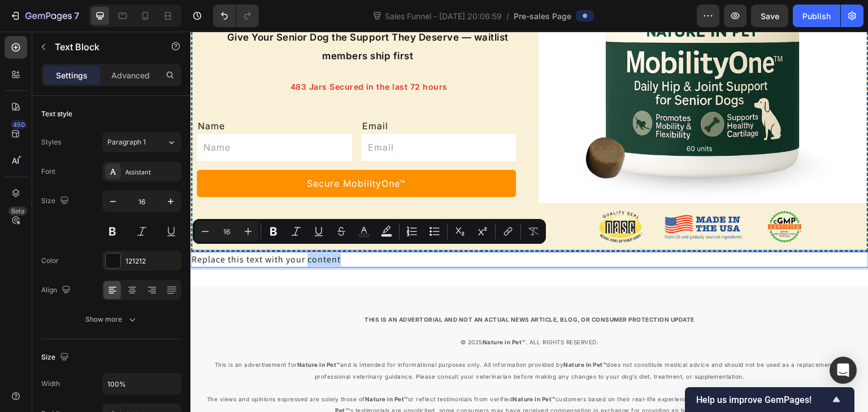 This screenshot has width=868, height=412. What do you see at coordinates (50, 384) in the screenshot?
I see `div: Width` at bounding box center [50, 384].